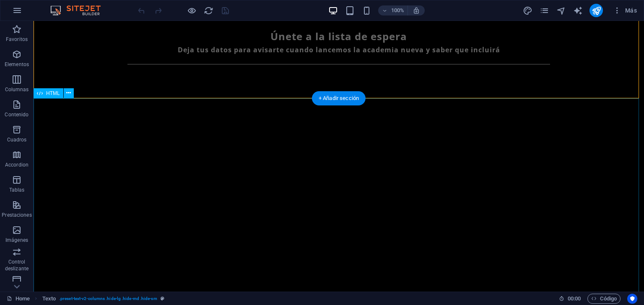 The height and width of the screenshot is (305, 644). Describe the element at coordinates (53, 93) in the screenshot. I see `span: HTML` at that location.